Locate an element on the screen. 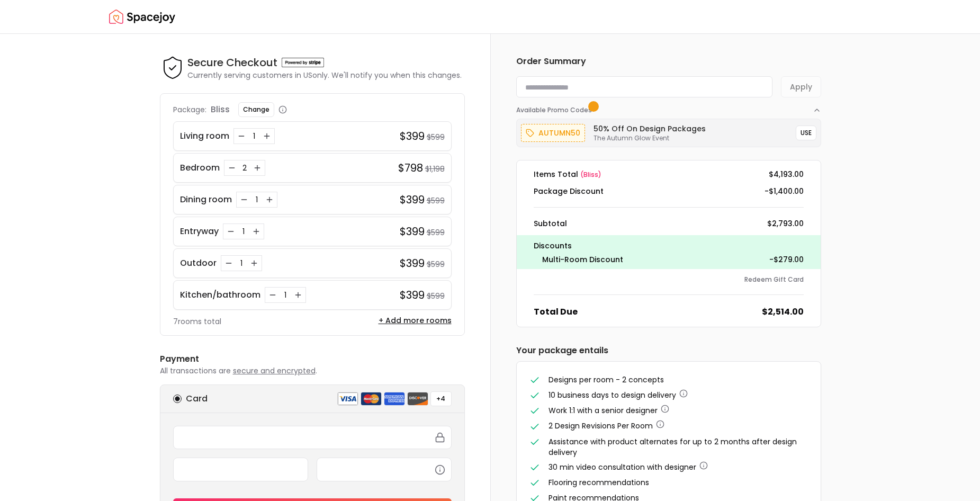 This screenshot has height=501, width=980. h4: $798 is located at coordinates (411, 168).